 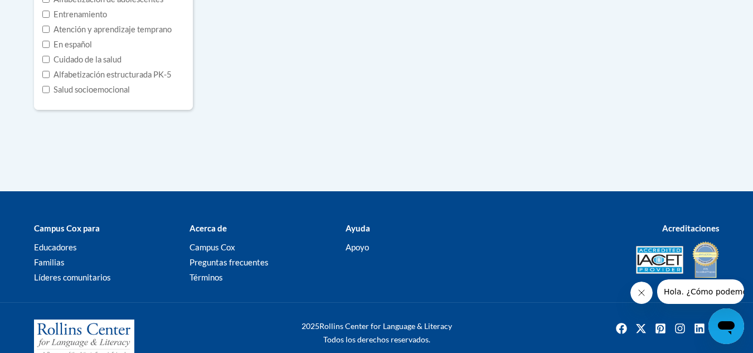 What do you see at coordinates (229, 262) in the screenshot?
I see `a: Preguntas frecuentes` at bounding box center [229, 262].